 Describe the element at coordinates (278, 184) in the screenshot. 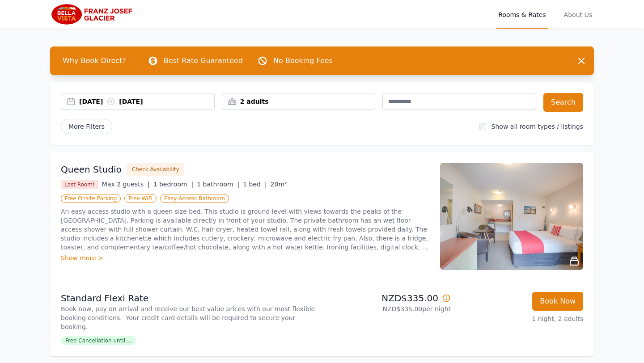

I see `span: 20m²` at that location.